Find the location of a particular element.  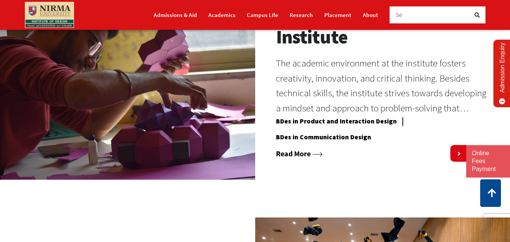

a: Online Fees Payment is located at coordinates (488, 161).